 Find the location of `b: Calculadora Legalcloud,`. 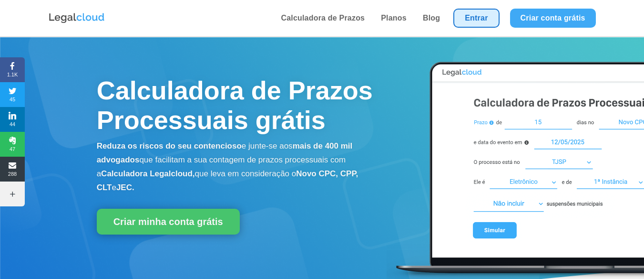

b: Calculadora Legalcloud, is located at coordinates (148, 173).